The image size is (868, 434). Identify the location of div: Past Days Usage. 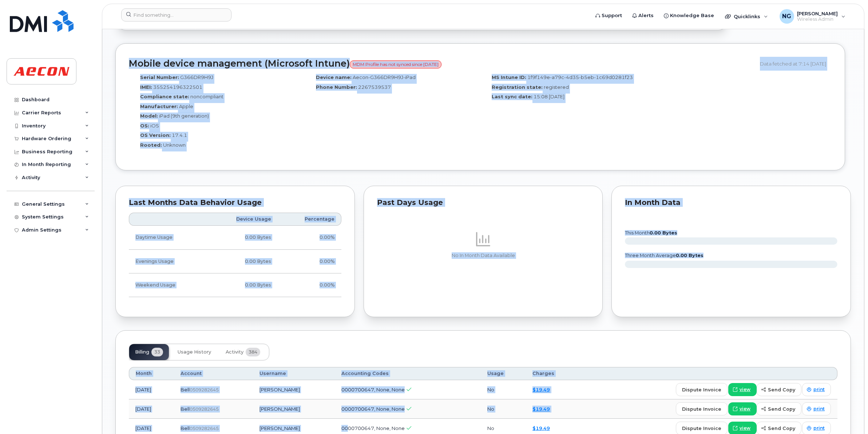
(483, 203).